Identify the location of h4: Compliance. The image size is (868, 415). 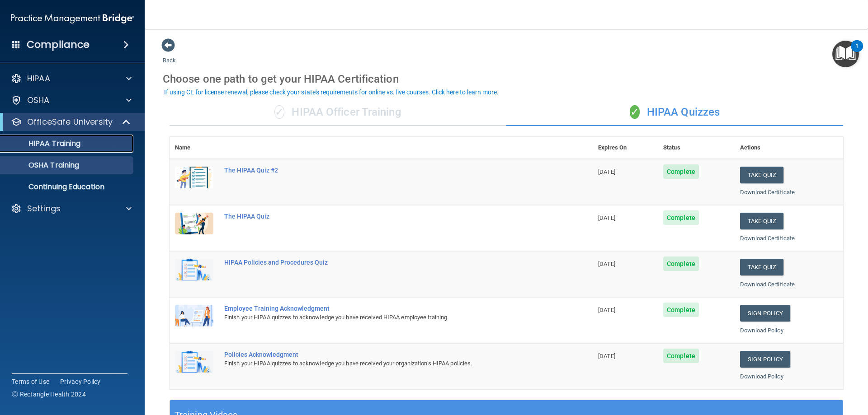
(58, 44).